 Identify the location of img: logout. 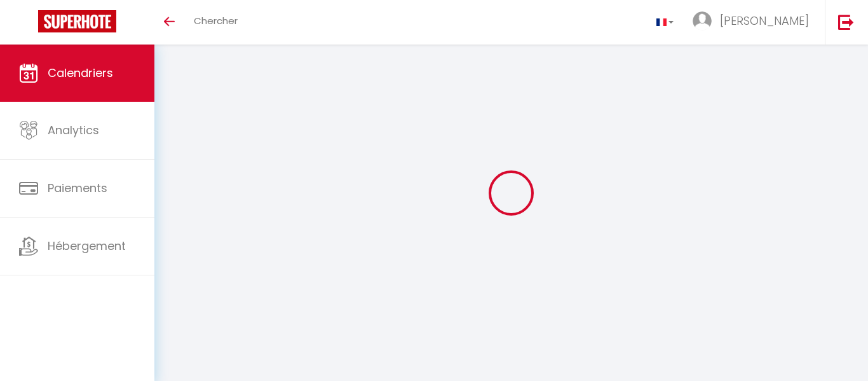
(846, 21).